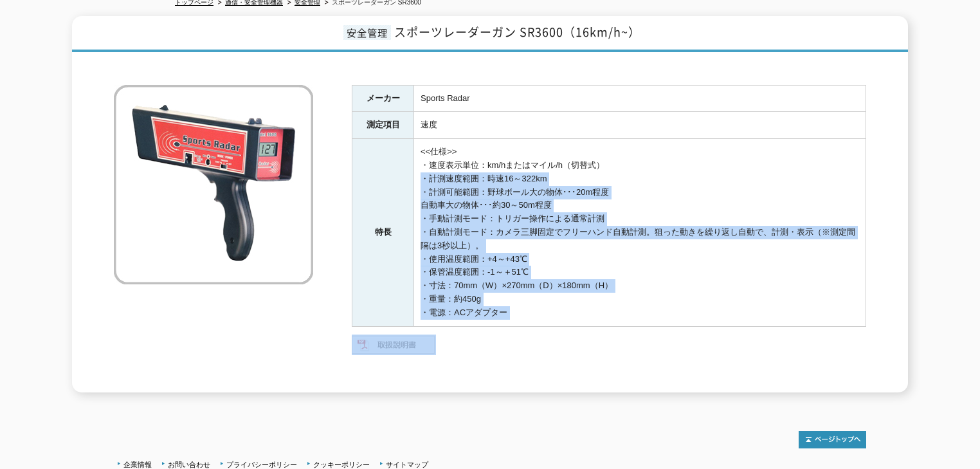 This screenshot has width=980, height=469. I want to click on img: トップページへ, so click(833, 439).